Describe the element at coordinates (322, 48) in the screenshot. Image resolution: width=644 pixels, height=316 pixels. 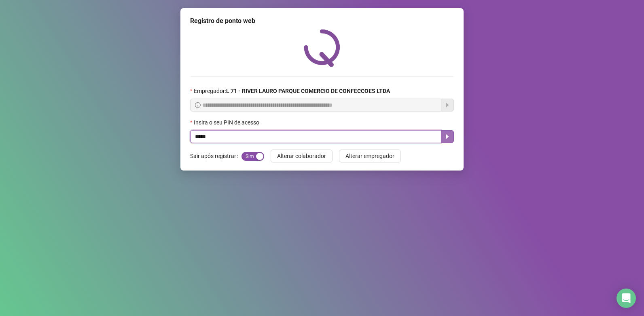
I see `img: QRPoint` at that location.